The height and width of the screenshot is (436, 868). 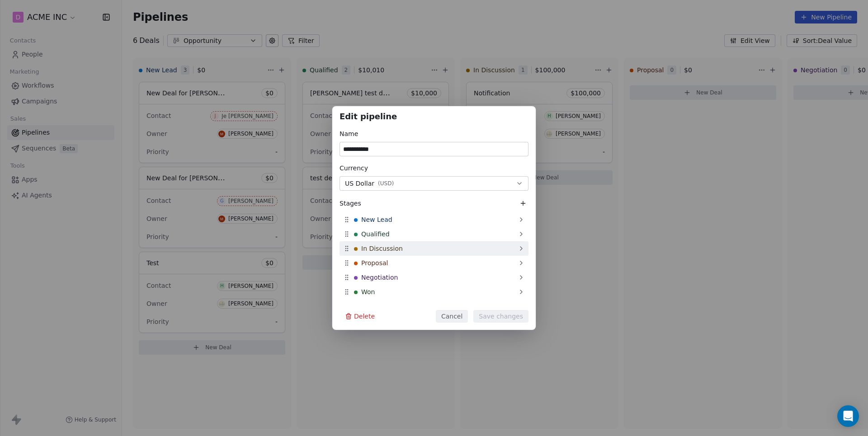 I want to click on button: Save changes, so click(x=501, y=316).